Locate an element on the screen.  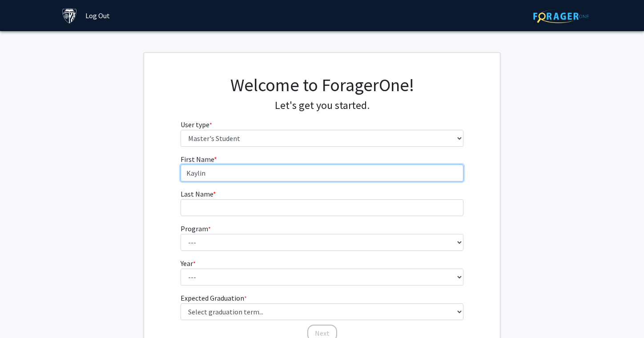
label: Expected Graduation is located at coordinates (213, 298).